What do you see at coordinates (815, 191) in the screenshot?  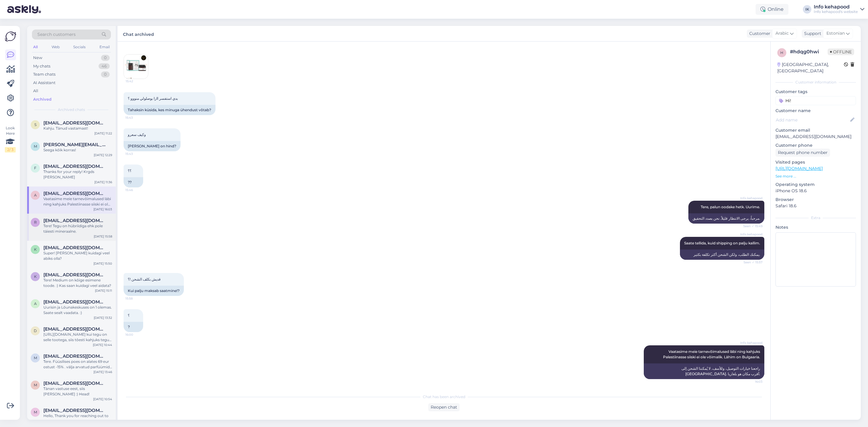 I see `p: iPhone OS 18.6` at bounding box center [815, 191].